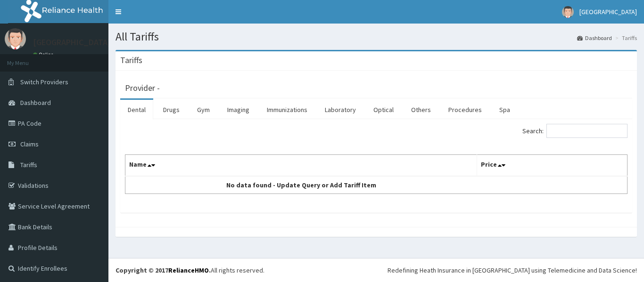 The height and width of the screenshot is (282, 644). Describe the element at coordinates (29, 144) in the screenshot. I see `span: Claims` at that location.